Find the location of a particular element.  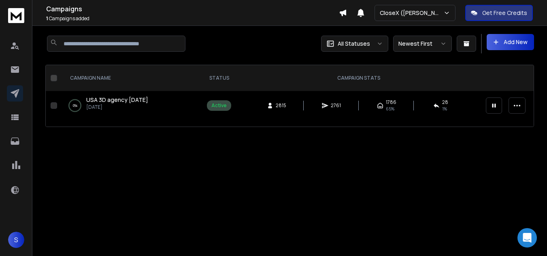

span: 2761 is located at coordinates (336, 106).